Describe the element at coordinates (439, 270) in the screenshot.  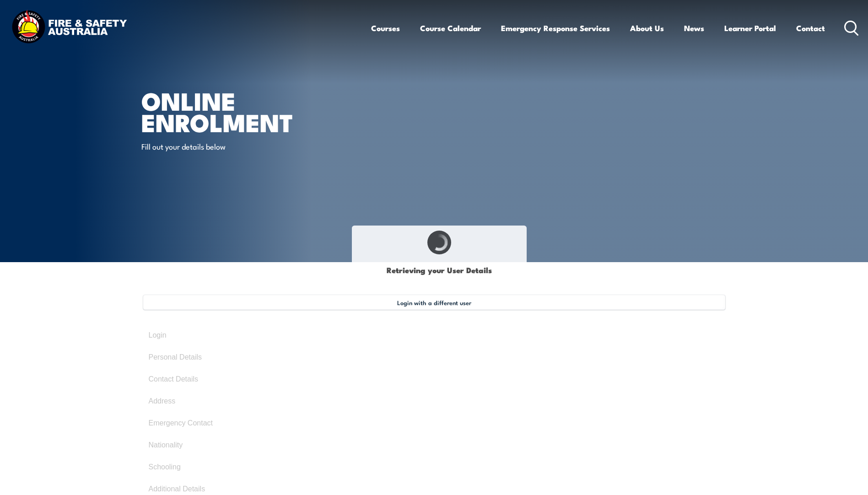
I see `h1: Retrieving your User Details` at that location.